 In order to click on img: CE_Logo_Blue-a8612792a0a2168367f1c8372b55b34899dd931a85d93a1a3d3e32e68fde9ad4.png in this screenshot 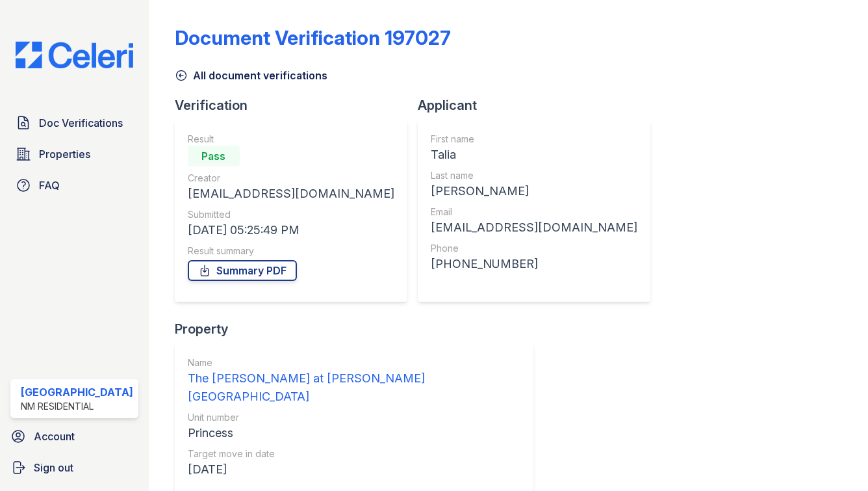, I will do `click(74, 54)`.